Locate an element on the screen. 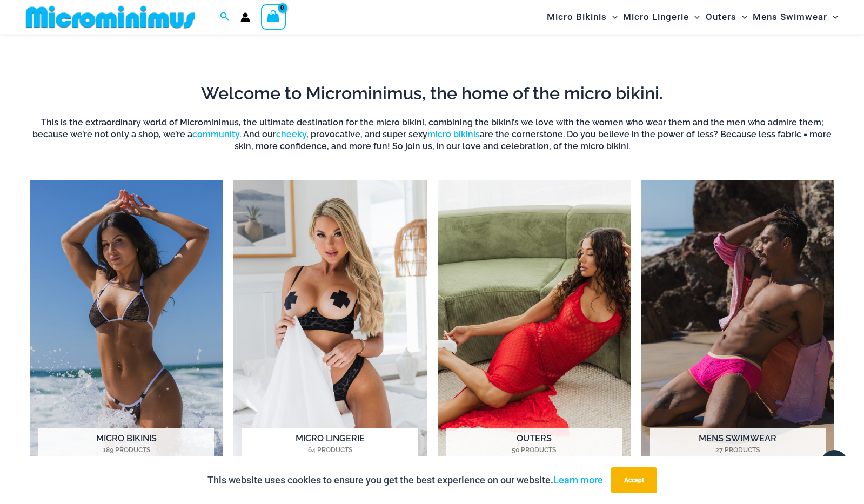 The image size is (864, 504). a: Visit product category Micro Lingerie is located at coordinates (330, 329).